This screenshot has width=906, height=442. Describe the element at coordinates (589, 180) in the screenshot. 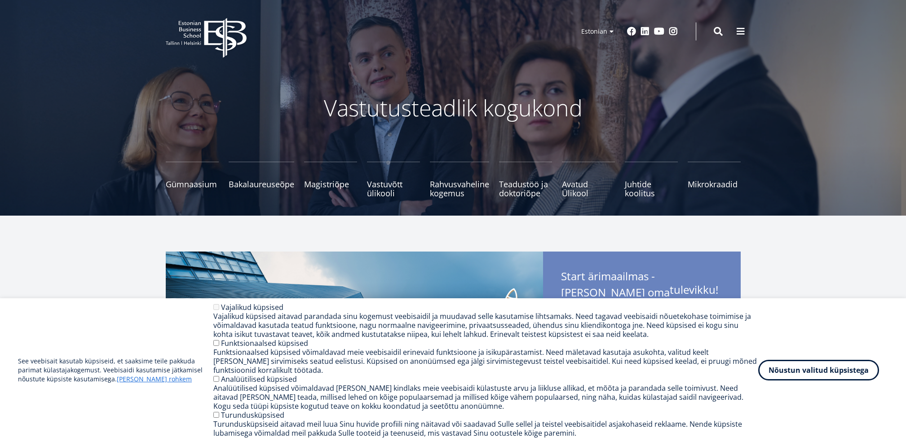

I see `a: Avatud Ülikool` at that location.